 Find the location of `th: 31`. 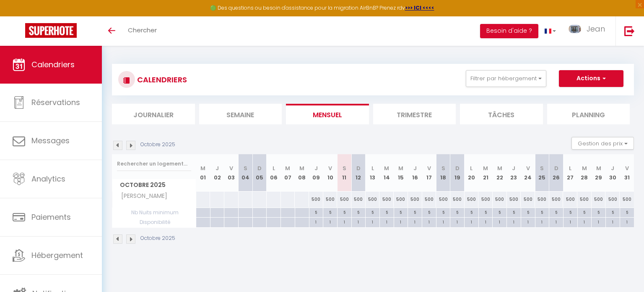

th: 31 is located at coordinates (627, 173).